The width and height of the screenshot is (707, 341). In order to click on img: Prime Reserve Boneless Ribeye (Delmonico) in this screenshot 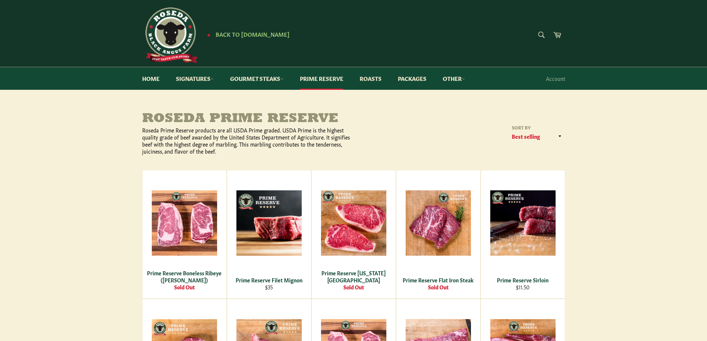, I will do `click(184, 223)`.